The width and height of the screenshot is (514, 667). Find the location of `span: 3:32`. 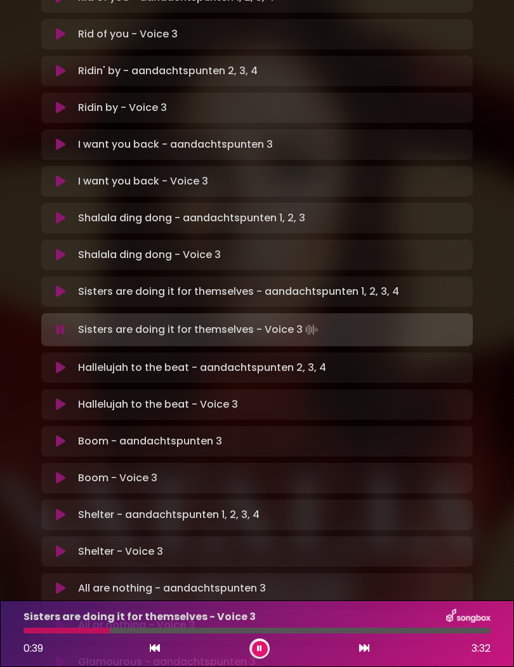

span: 3:32 is located at coordinates (481, 649).